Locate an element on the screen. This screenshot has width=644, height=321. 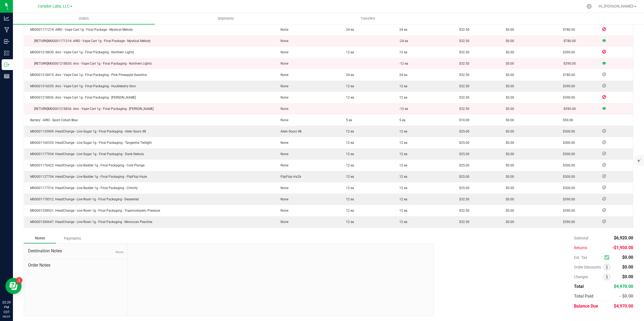
span: M00001176423: HeadChange - Live Badder 1g - Final Packaging - Cold Plunge is located at coordinates (86, 165).